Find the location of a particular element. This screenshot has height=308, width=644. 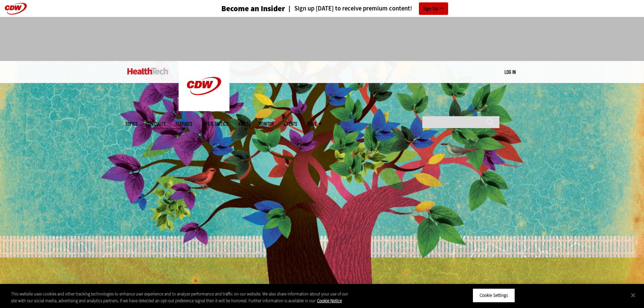

a: More information about your privacy is located at coordinates (329, 301).